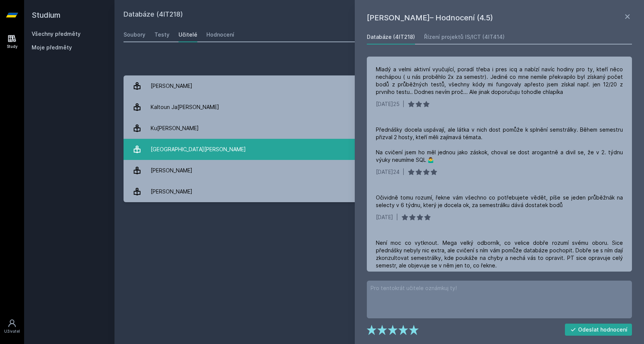 The height and width of the screenshot is (344, 644). What do you see at coordinates (499, 145) in the screenshot?
I see `div: Přednášky docela uspávají, ale látka v nich dost pomůže k splnění semstrálky. Během semestru přiz...` at bounding box center [499, 145].